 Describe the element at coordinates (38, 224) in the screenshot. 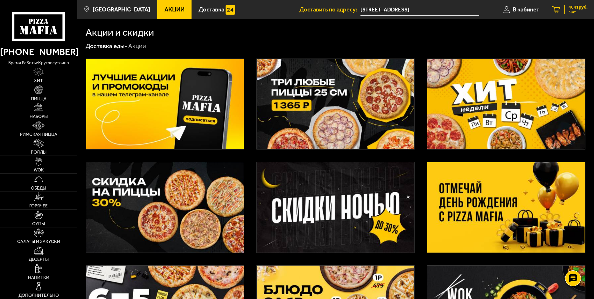

I see `span: Супы` at that location.